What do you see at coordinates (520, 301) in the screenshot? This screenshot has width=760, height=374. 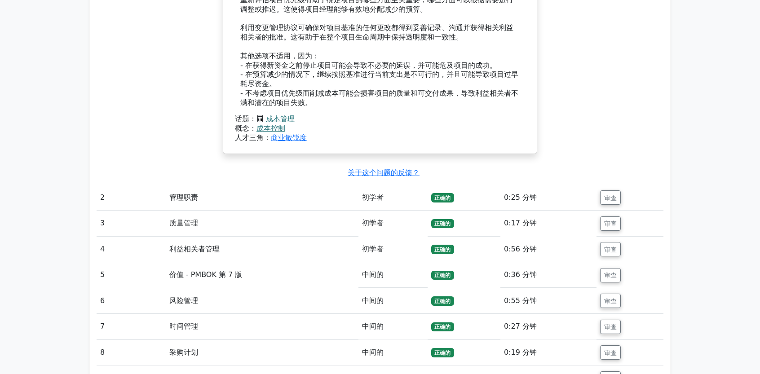 I see `font: 0:55 分钟` at bounding box center [520, 301].